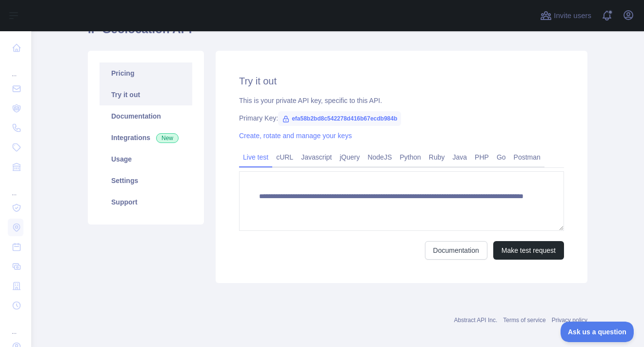 The height and width of the screenshot is (347, 644). Describe the element at coordinates (316, 157) in the screenshot. I see `a: Javascript` at that location.